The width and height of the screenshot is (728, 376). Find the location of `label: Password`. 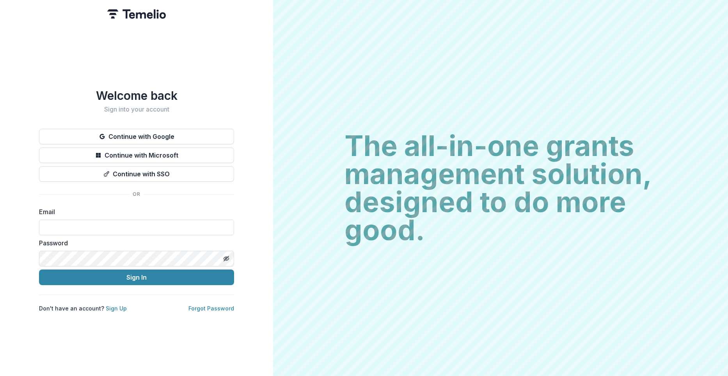

label: Password is located at coordinates (134, 243).